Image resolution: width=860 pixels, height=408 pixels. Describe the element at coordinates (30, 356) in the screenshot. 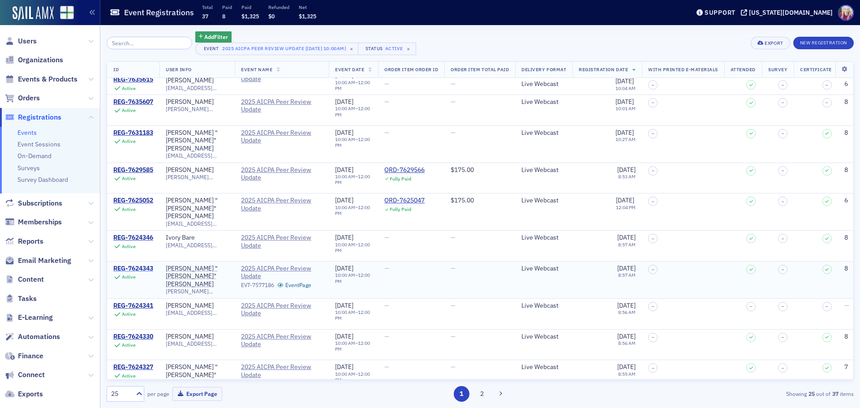

I see `span: Finance` at that location.